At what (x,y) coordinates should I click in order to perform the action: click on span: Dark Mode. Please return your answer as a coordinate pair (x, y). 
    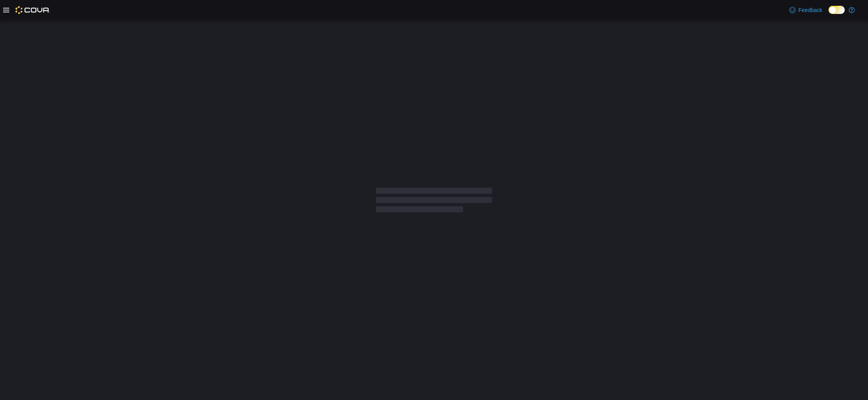
    Looking at the image, I should click on (829, 14).